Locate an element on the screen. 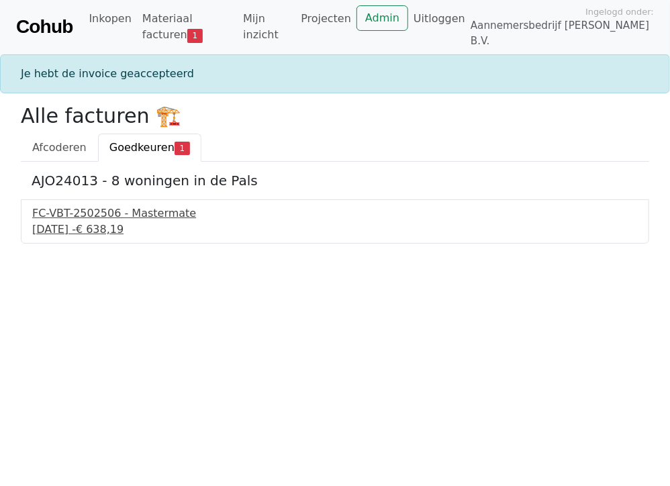  span: Ingelogd onder: is located at coordinates (620, 11).